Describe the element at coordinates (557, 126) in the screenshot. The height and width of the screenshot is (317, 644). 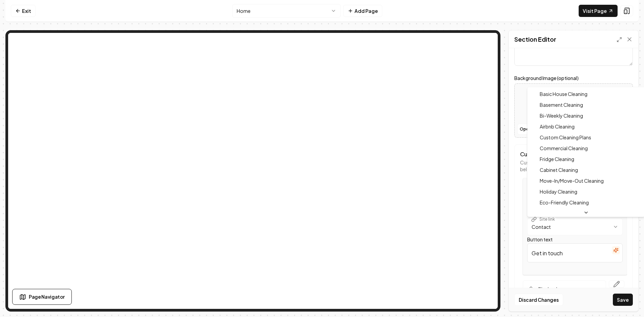
I see `span: Airbnb Cleaning` at that location.